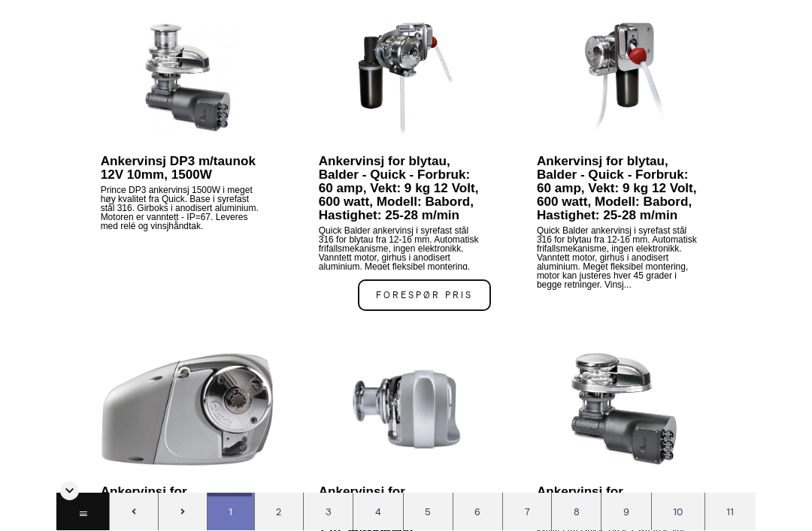 This screenshot has width=812, height=531. What do you see at coordinates (188, 80) in the screenshot?
I see `img: 1046234_XXL.jpg` at bounding box center [188, 80].